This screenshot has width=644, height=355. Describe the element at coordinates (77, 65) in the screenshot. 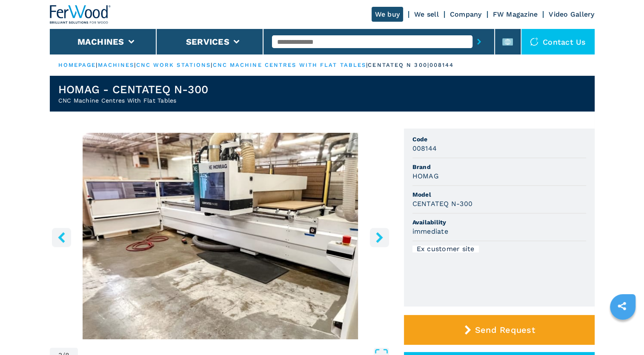

I see `a: HOMEPAGE` at that location.